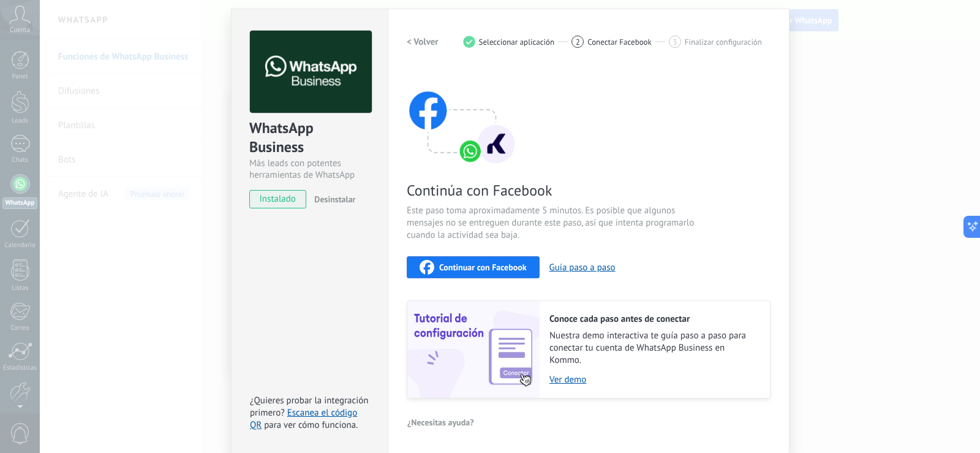 The height and width of the screenshot is (453, 980). What do you see at coordinates (473, 267) in the screenshot?
I see `button: Continuar con Facebook` at bounding box center [473, 267].